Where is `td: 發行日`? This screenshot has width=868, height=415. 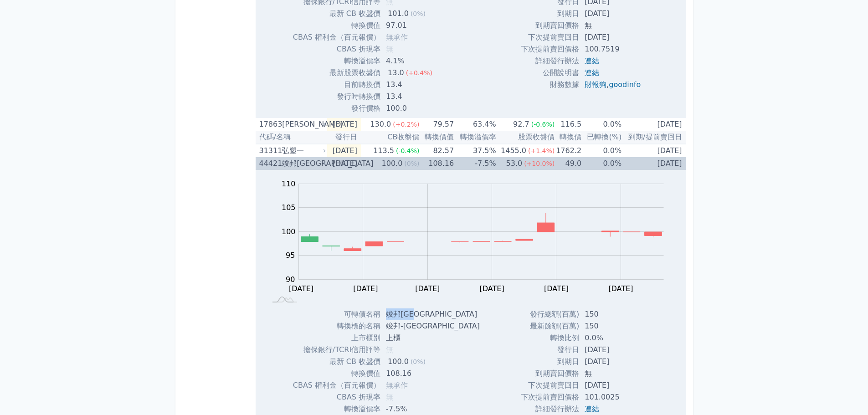
td: 發行日 is located at coordinates (550, 350).